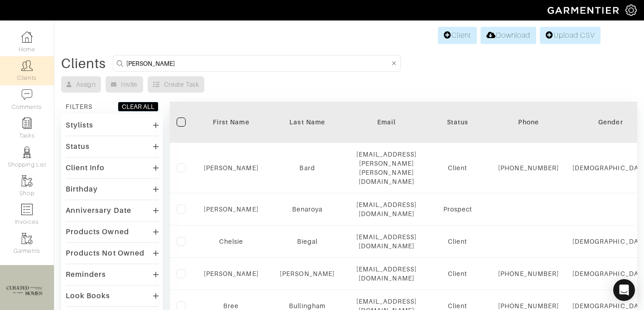  I want to click on div: First Name, so click(231, 122).